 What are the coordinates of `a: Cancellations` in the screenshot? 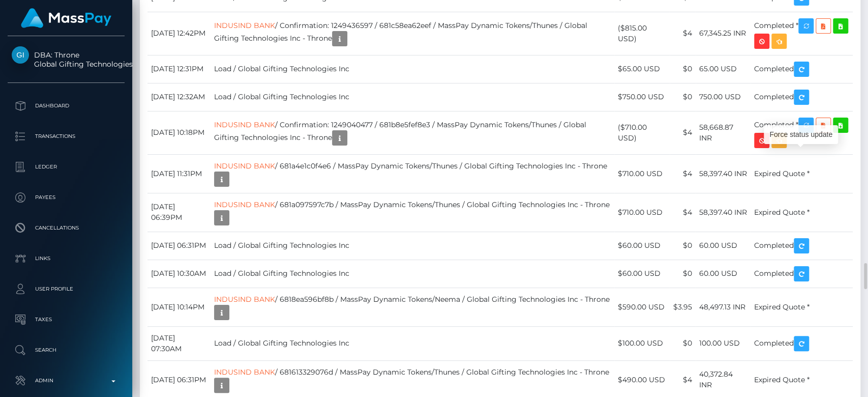 It's located at (66, 228).